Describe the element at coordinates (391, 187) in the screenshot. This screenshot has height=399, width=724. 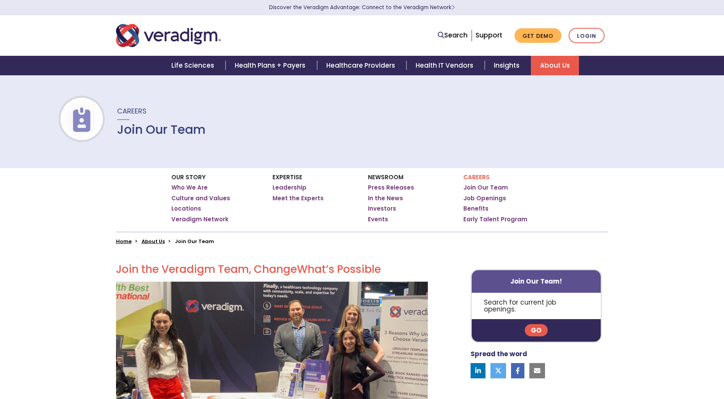
I see `a: Press Releases` at that location.